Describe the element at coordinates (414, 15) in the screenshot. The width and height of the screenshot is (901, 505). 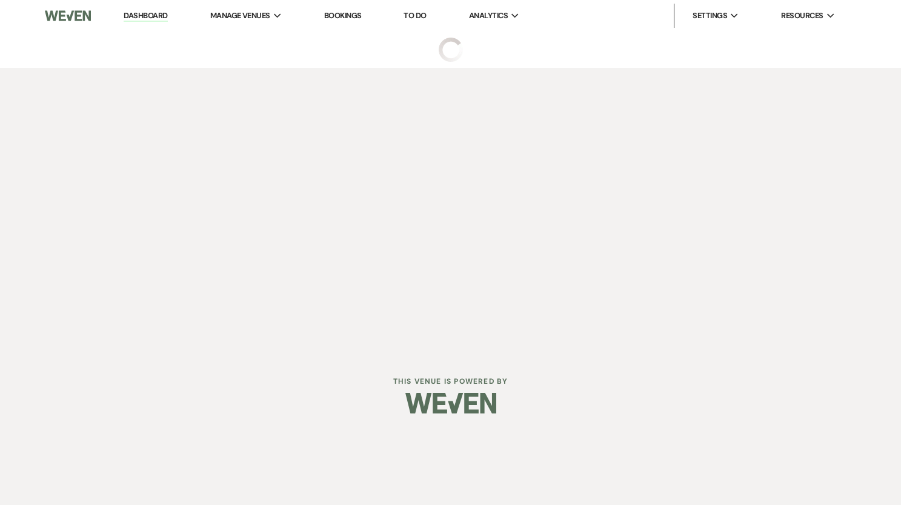
I see `a: To Do` at that location.